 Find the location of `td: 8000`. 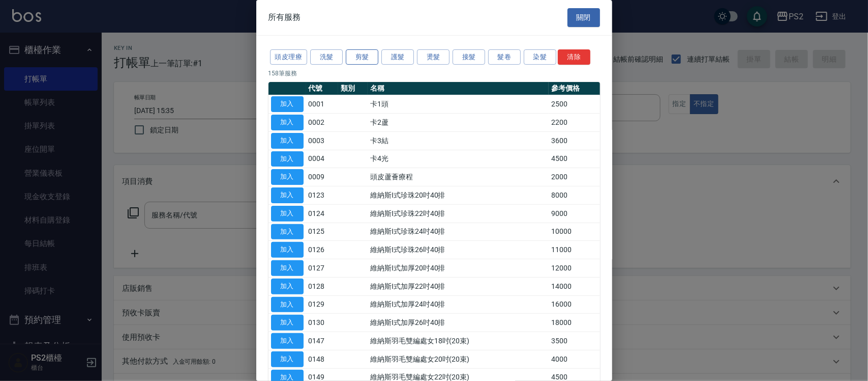

td: 8000 is located at coordinates (574, 195).